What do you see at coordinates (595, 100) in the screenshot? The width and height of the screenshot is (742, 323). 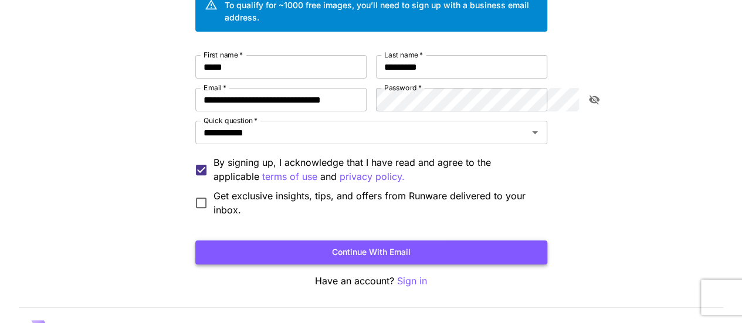 I see `button: toggle password visibility` at bounding box center [595, 100].